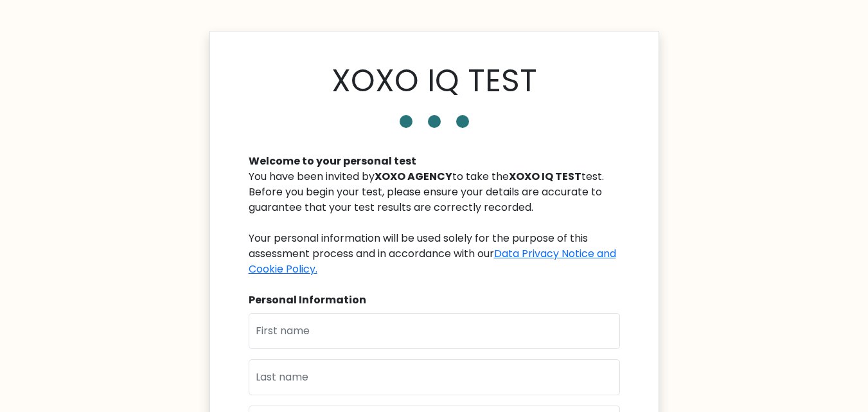 The image size is (868, 412). What do you see at coordinates (434, 81) in the screenshot?
I see `h1: XOXO IQ TEST` at bounding box center [434, 81].